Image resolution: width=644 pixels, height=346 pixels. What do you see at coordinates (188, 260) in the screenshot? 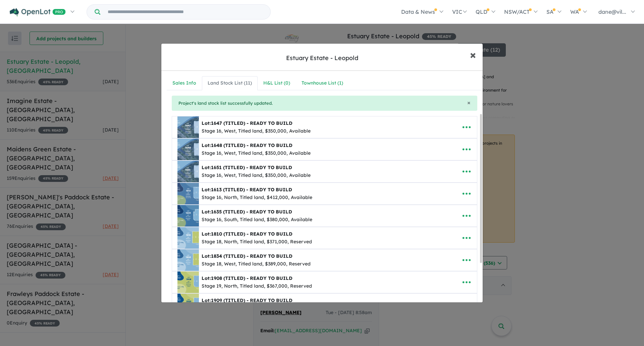
I see `img: Estuary%20Estate%20-%20Leopold%20-%20Lot%201834%20-TITLED-%20-%20READY%20TO%20BUILD___1756770246.jpg` at bounding box center [188, 260].